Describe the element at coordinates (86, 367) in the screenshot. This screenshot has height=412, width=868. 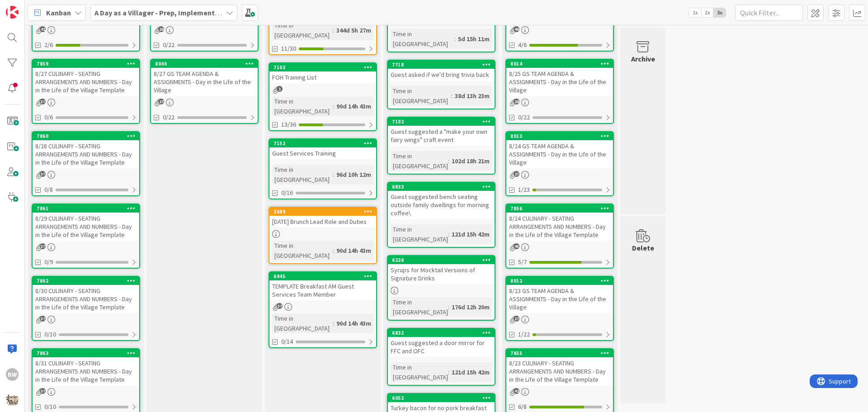
I see `div: 78638/31 CULINARY - SEATING ARRANGEMENTS AND NUMBERS - Day in the Life of the Village Template` at that location.